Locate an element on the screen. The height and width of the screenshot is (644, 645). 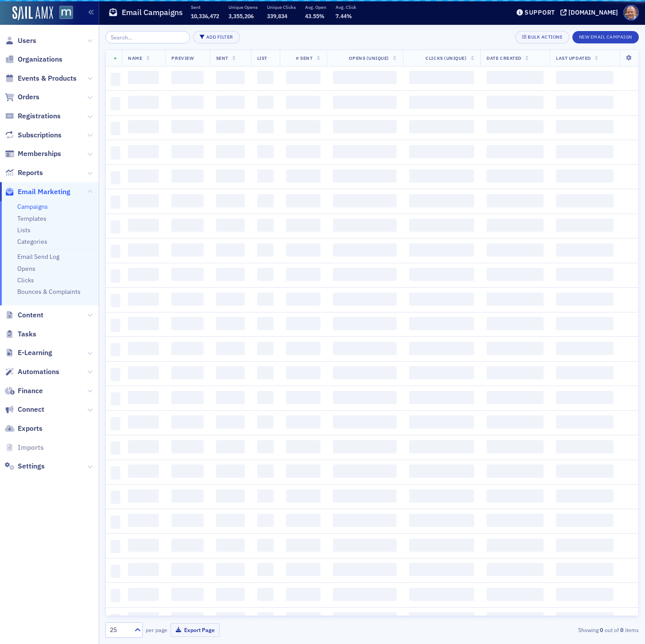
a: Connect is located at coordinates (24, 409).